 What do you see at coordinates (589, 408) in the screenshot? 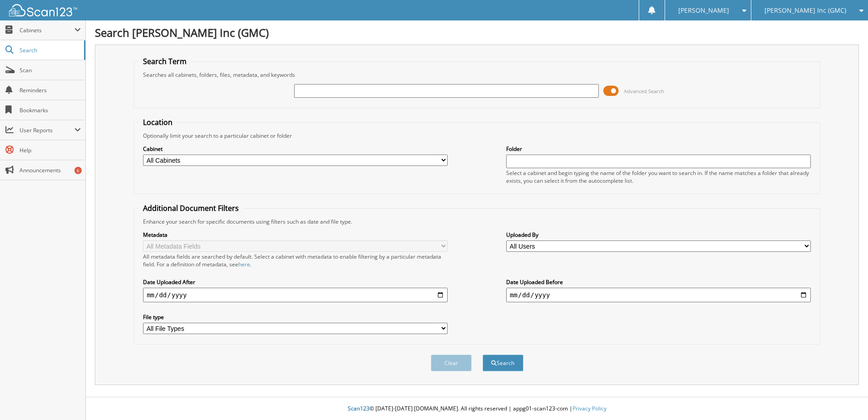
I see `a: Privacy Policy` at bounding box center [589, 408].